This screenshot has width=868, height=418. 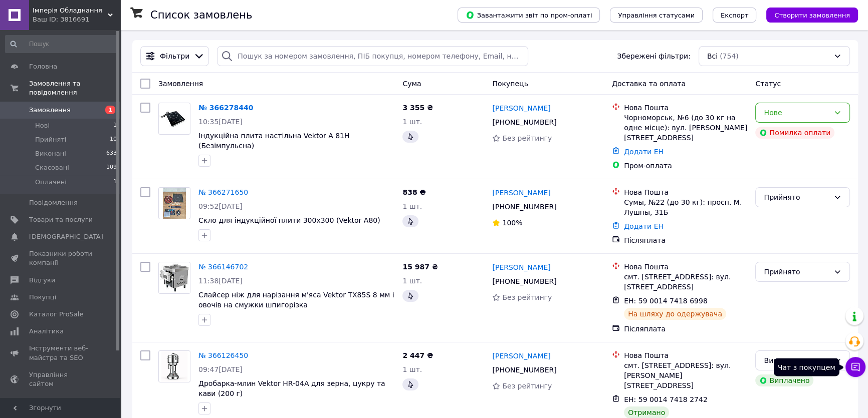 I want to click on div: Помилка оплати, so click(x=794, y=133).